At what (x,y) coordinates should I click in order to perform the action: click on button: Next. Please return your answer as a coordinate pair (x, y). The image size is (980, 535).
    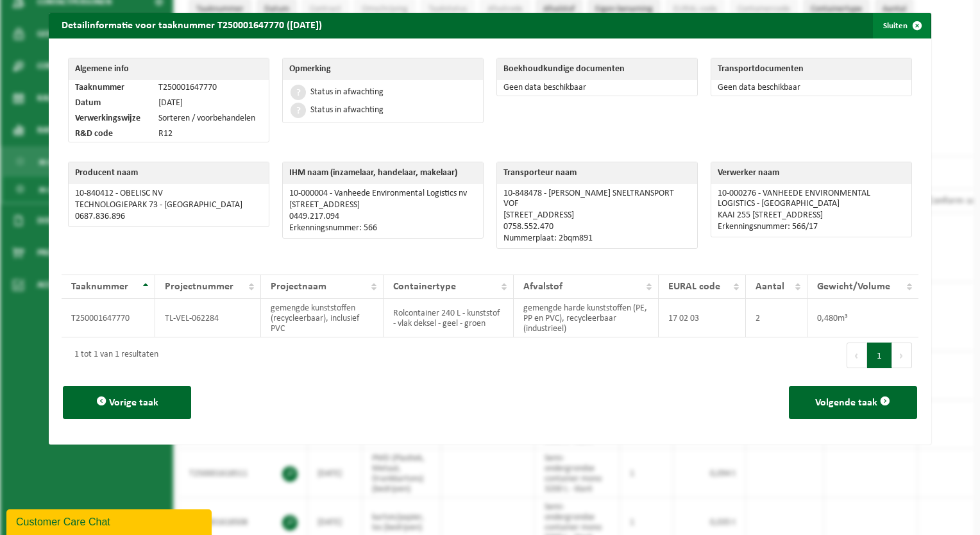
    Looking at the image, I should click on (902, 356).